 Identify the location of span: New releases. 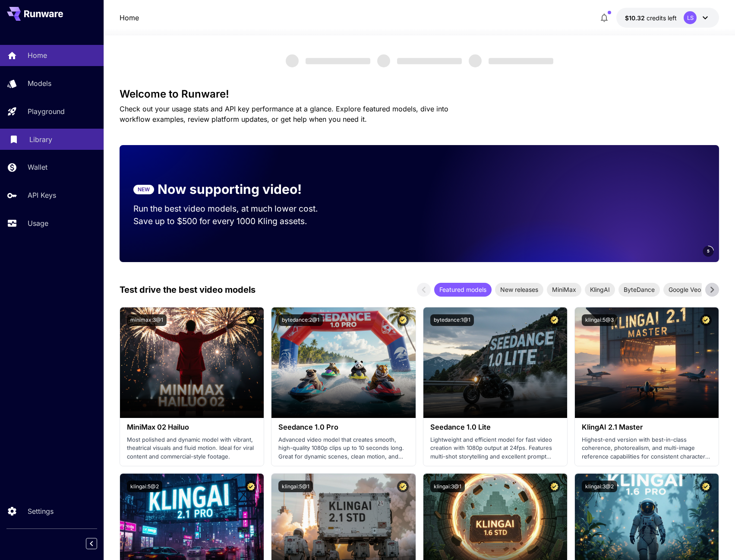
(519, 289).